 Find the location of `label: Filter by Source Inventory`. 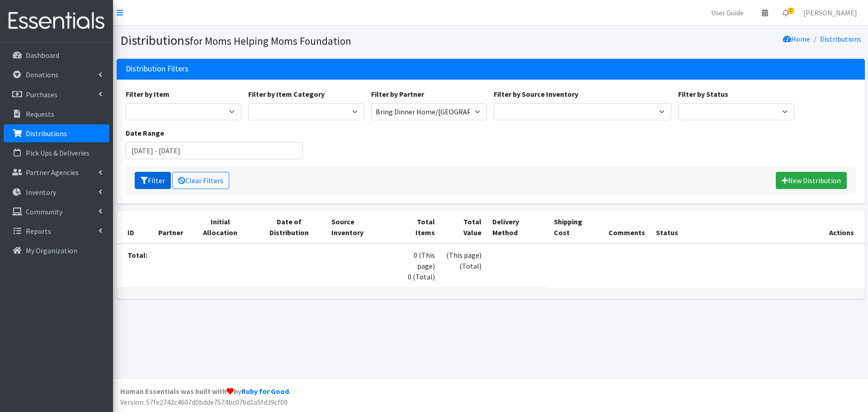

label: Filter by Source Inventory is located at coordinates (536, 94).